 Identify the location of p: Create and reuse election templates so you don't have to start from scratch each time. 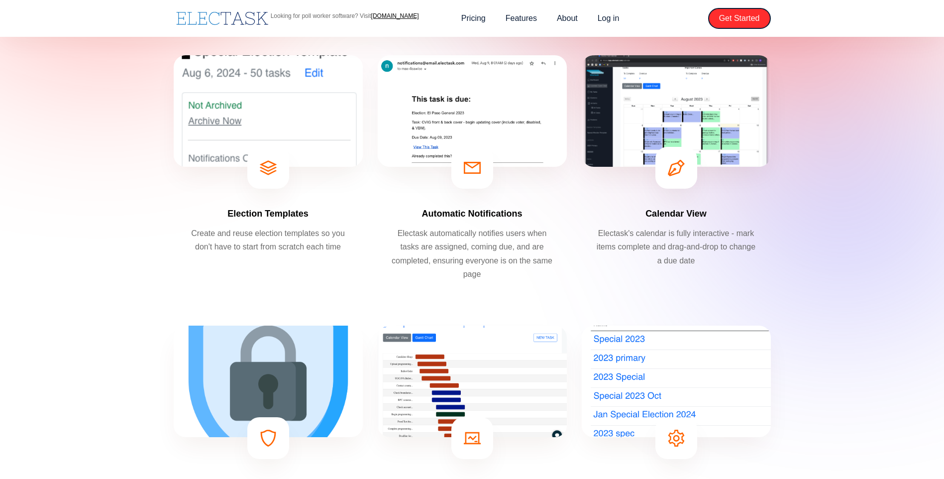
(268, 240).